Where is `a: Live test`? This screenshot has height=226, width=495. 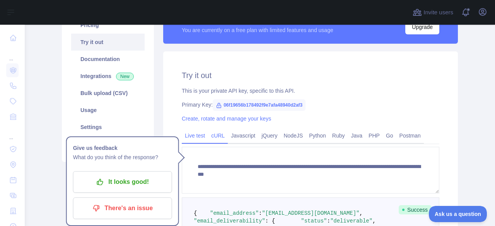 a: Live test is located at coordinates (195, 136).